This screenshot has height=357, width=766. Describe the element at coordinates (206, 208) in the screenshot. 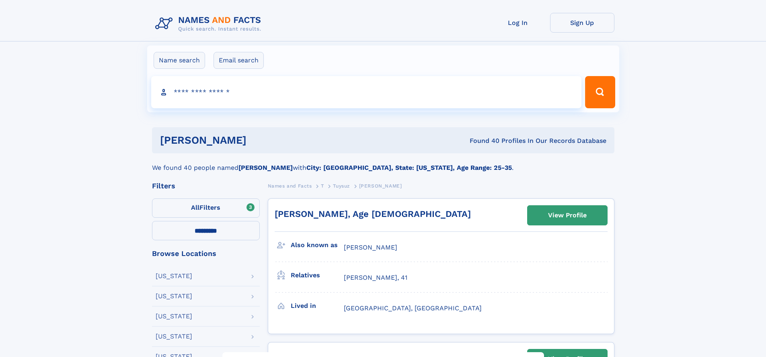

I see `label: Filters` at that location.